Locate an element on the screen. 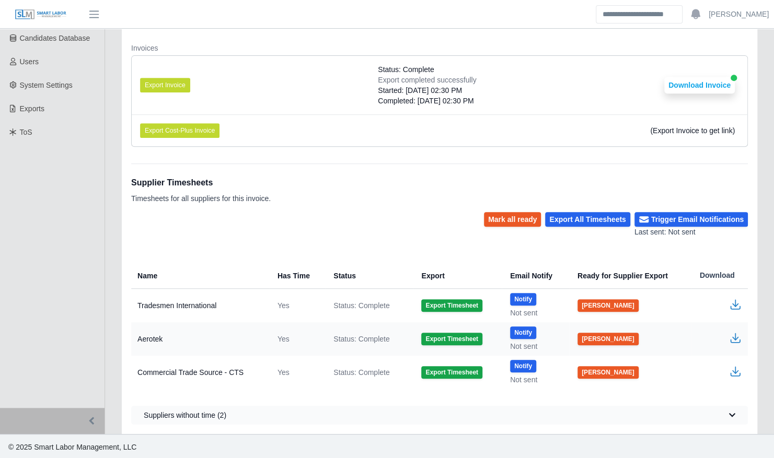  button: Export All Timesheets is located at coordinates (588, 220).